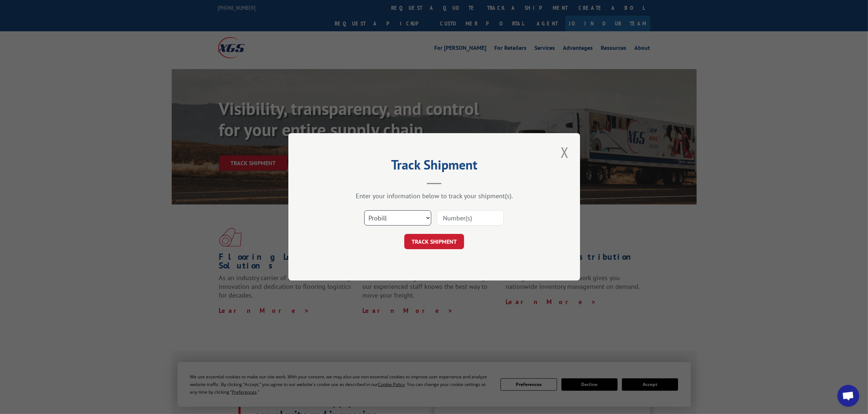 The width and height of the screenshot is (868, 414). Describe the element at coordinates (848, 396) in the screenshot. I see `a: Open chat` at that location.